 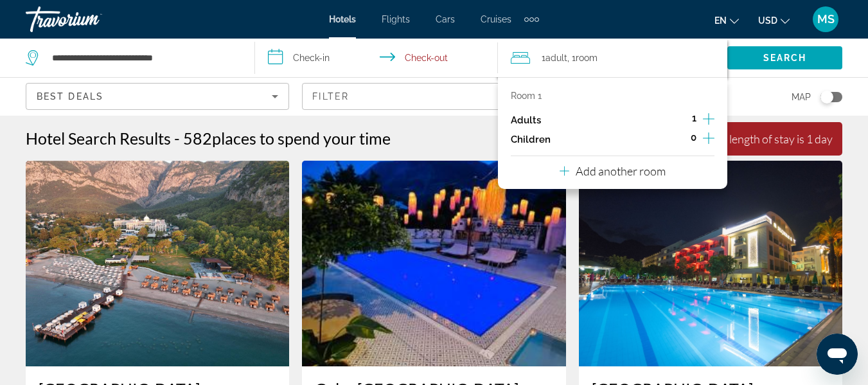 What do you see at coordinates (709, 140) in the screenshot?
I see `button: Increment children` at bounding box center [709, 140].